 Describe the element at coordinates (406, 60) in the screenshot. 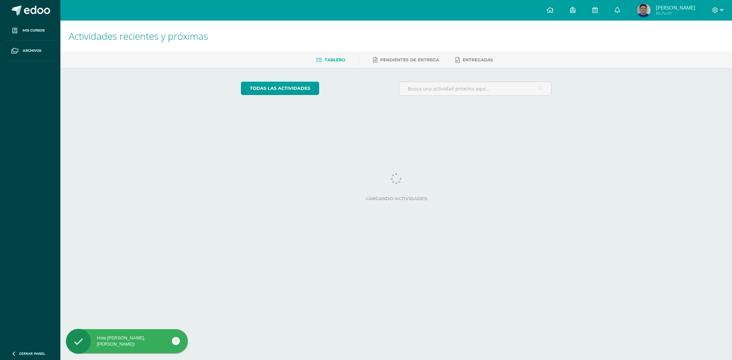

I see `a: Pendientes de entrega` at that location.